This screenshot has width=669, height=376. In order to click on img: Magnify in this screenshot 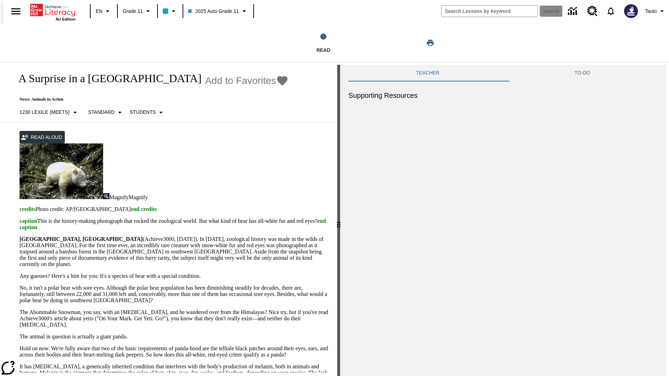, I will do `click(106, 196)`.